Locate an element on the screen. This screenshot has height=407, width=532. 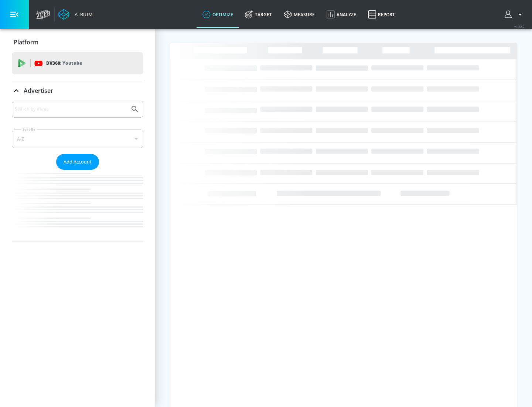
a: Analyze is located at coordinates (342, 15).